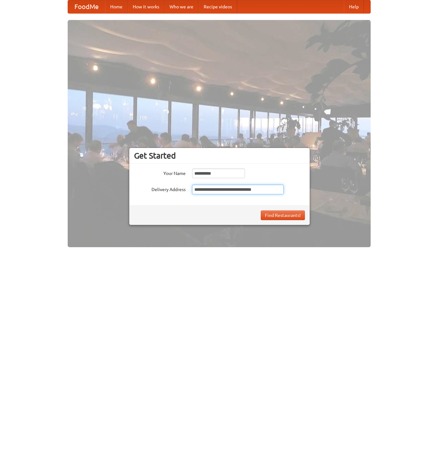  I want to click on a: Home, so click(116, 7).